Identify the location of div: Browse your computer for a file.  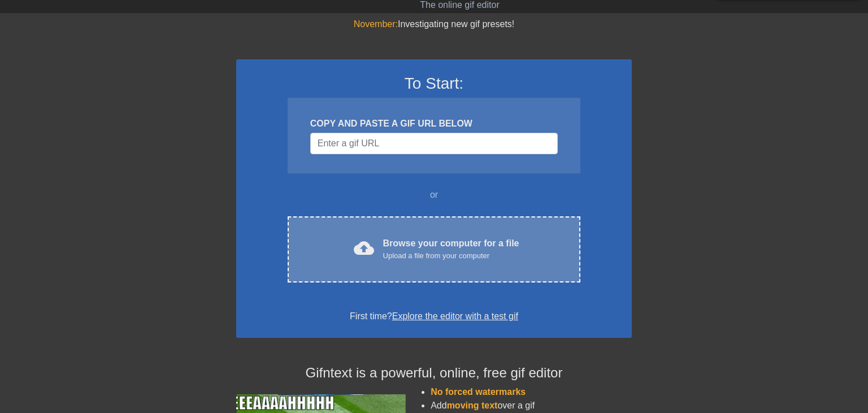
(451, 249).